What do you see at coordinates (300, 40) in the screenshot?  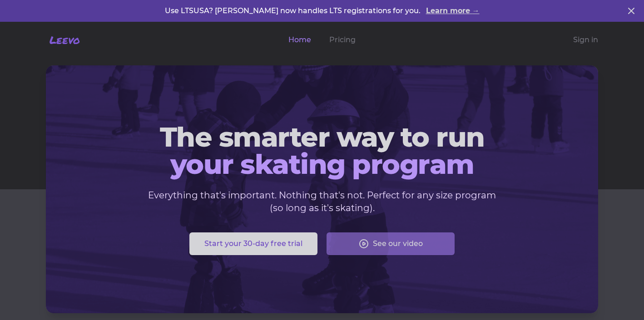 I see `a: Home` at bounding box center [300, 40].